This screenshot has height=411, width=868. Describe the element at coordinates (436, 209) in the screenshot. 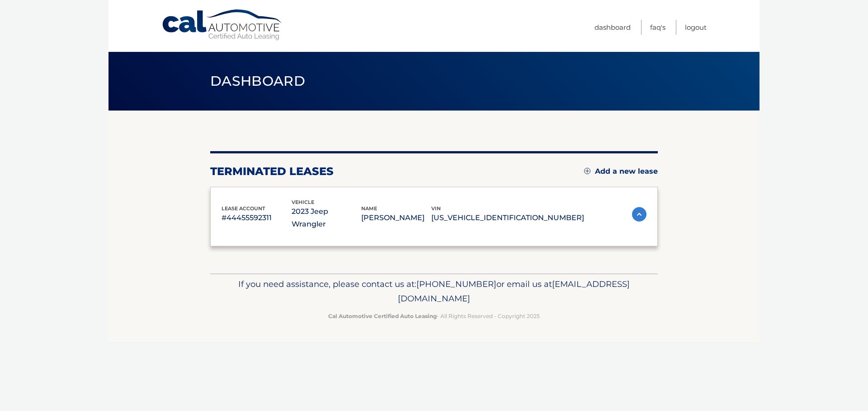

I see `span: vin` at that location.